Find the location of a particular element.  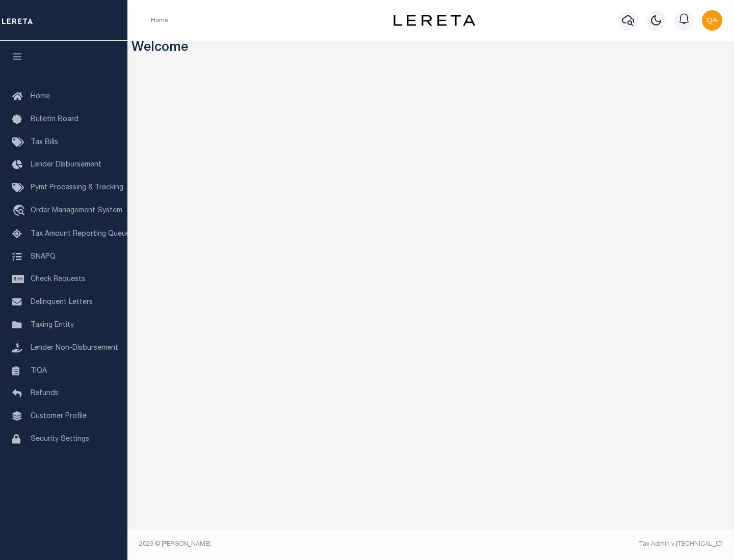

h3: Welcome is located at coordinates (430, 48).